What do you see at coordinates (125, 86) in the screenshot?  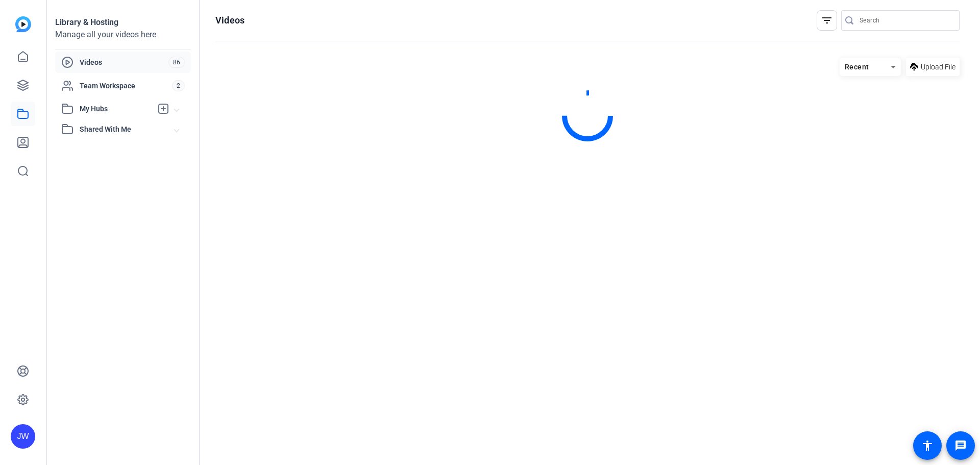 I see `span: Team Workspace` at bounding box center [125, 86].